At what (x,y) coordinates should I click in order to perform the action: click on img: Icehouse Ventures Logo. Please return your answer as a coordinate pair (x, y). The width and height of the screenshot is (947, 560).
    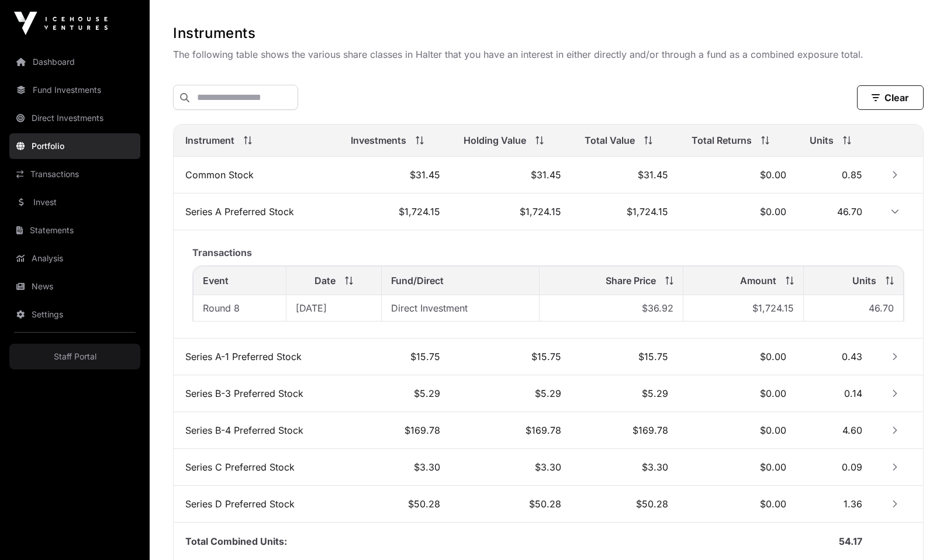
    Looking at the image, I should click on (61, 23).